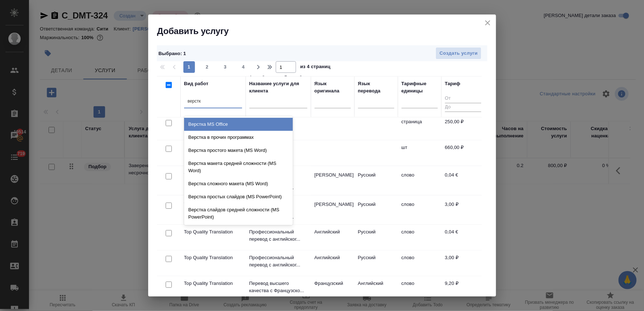  I want to click on div: Язык перевода, so click(376, 87).